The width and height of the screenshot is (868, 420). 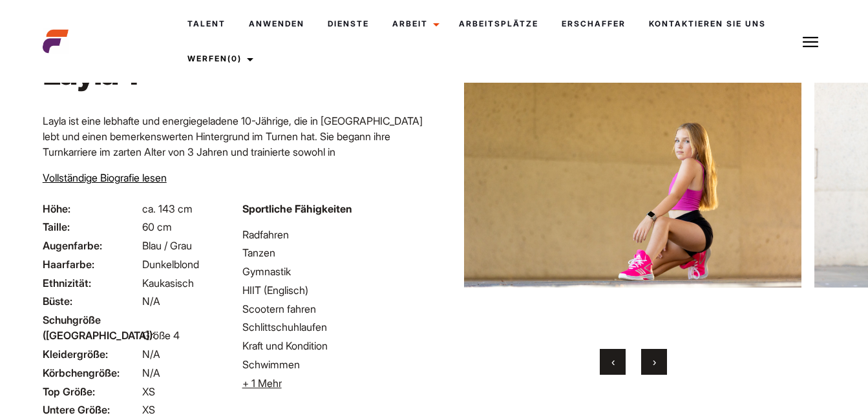 I want to click on img: Burger-Symbol, so click(x=810, y=42).